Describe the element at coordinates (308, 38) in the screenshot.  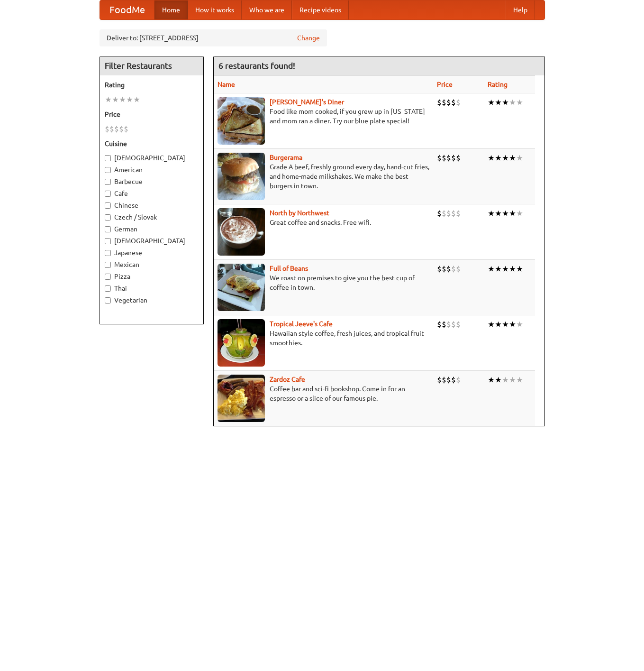
I see `a: Change` at that location.